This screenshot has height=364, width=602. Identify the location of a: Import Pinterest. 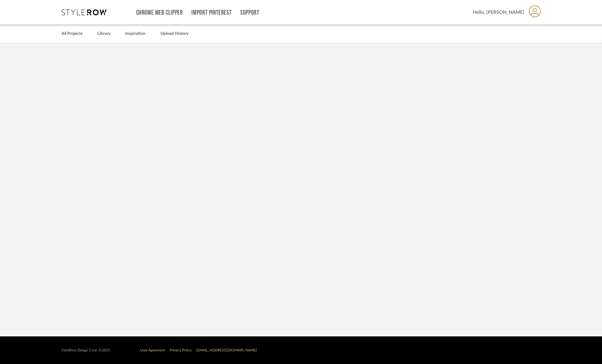
(211, 12).